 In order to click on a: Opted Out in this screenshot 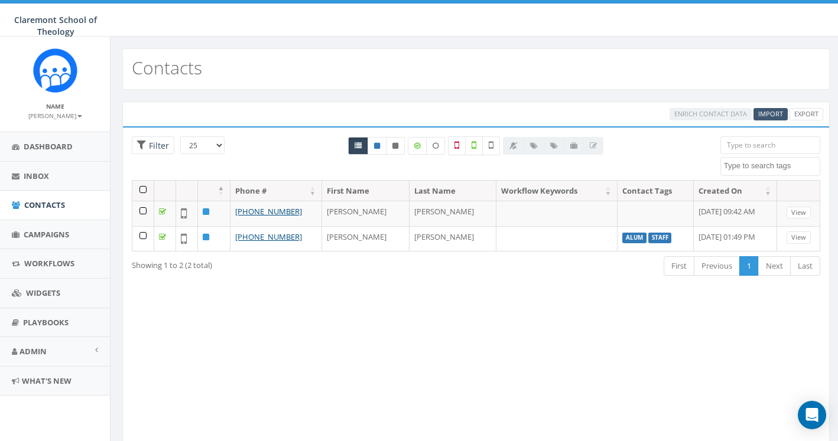, I will do `click(395, 146)`.